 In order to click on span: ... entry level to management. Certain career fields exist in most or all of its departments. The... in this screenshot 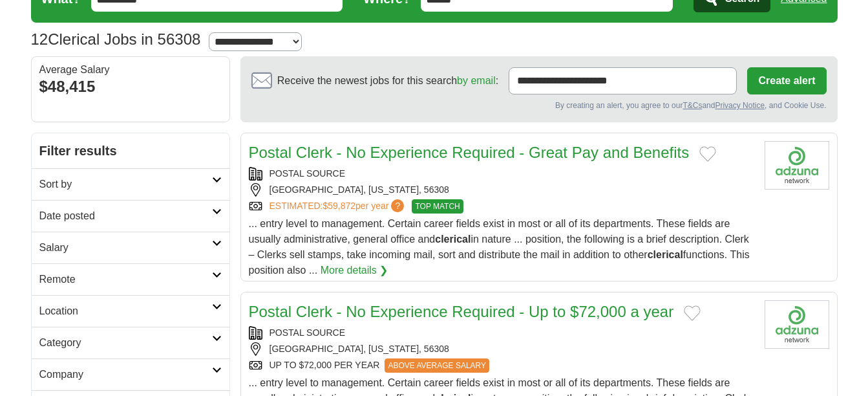, I will do `click(499, 247)`.